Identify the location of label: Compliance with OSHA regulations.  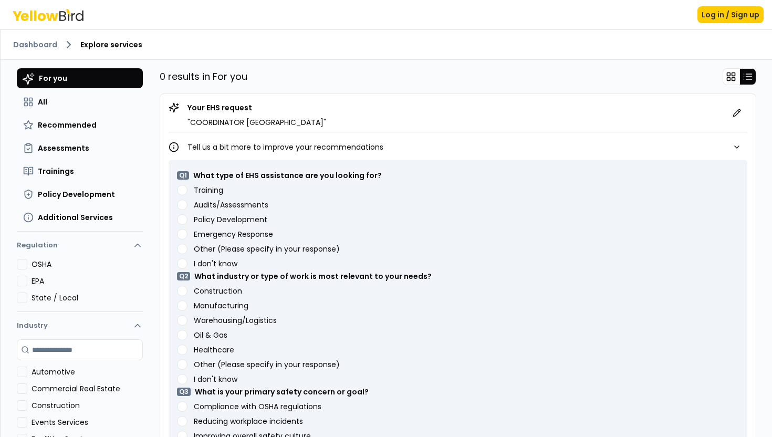
(257, 407).